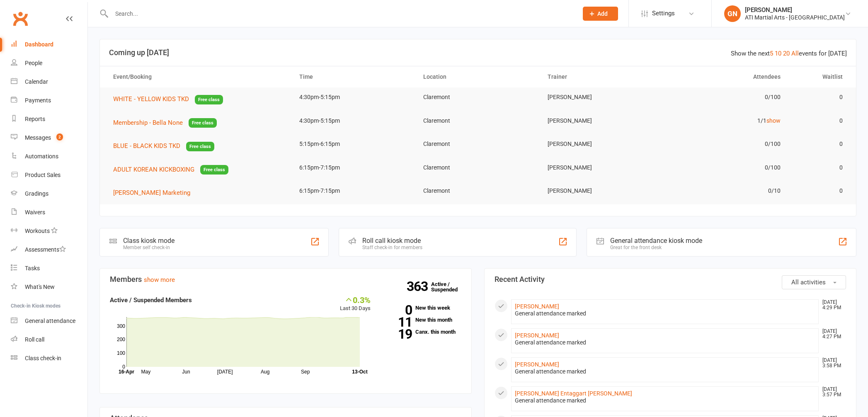 Image resolution: width=868 pixels, height=417 pixels. Describe the element at coordinates (397, 334) in the screenshot. I see `strong: 19` at that location.